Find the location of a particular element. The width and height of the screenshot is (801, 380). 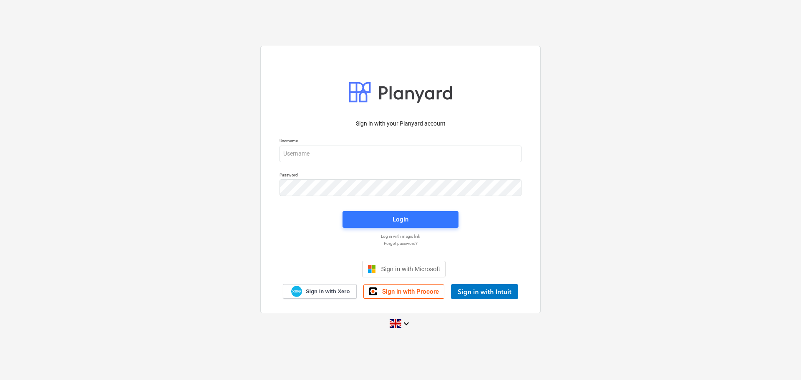

p: Forgot password? is located at coordinates (401, 243).